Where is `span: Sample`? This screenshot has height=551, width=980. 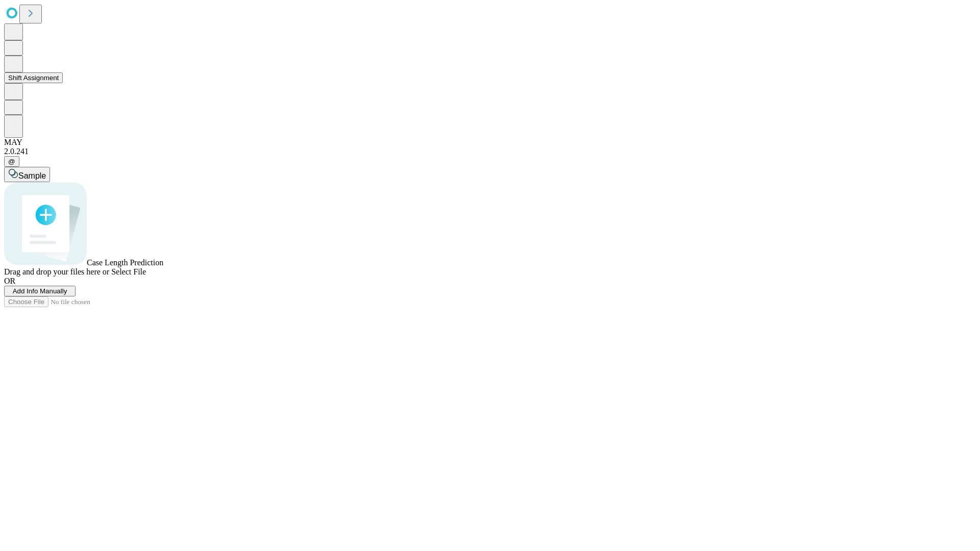 span: Sample is located at coordinates (32, 176).